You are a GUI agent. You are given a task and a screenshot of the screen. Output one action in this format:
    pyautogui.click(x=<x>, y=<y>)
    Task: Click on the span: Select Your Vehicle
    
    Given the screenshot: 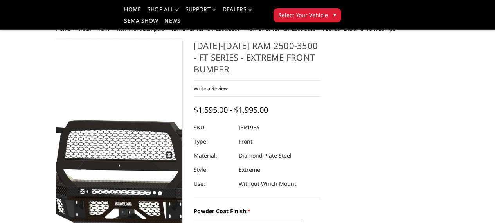 What is the action you would take?
    pyautogui.click(x=304, y=15)
    